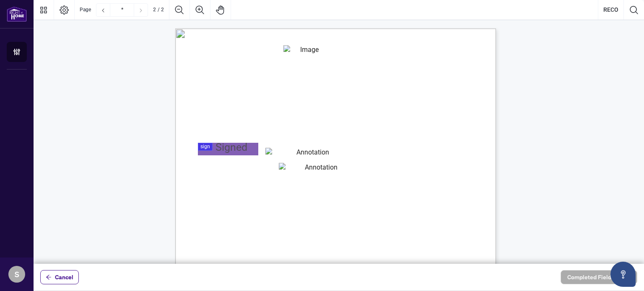 Image resolution: width=644 pixels, height=291 pixels. Describe the element at coordinates (17, 274) in the screenshot. I see `span: S` at that location.